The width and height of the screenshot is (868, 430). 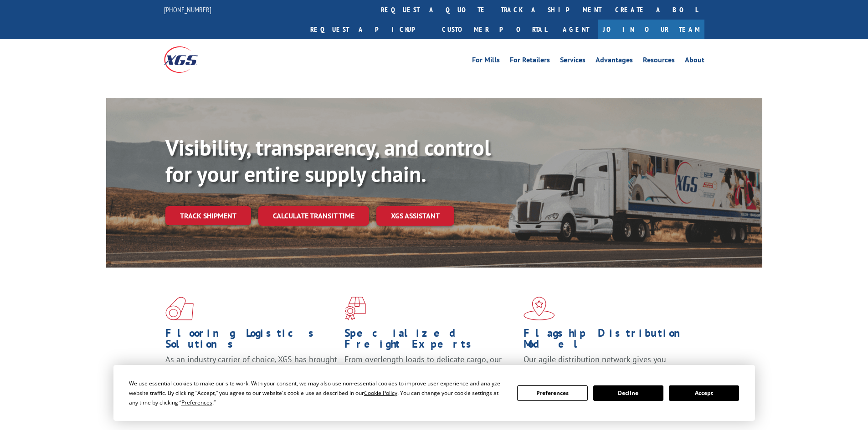 What do you see at coordinates (539, 309) in the screenshot?
I see `img: xgs-icon-flagship-distribution-model-red` at bounding box center [539, 309].